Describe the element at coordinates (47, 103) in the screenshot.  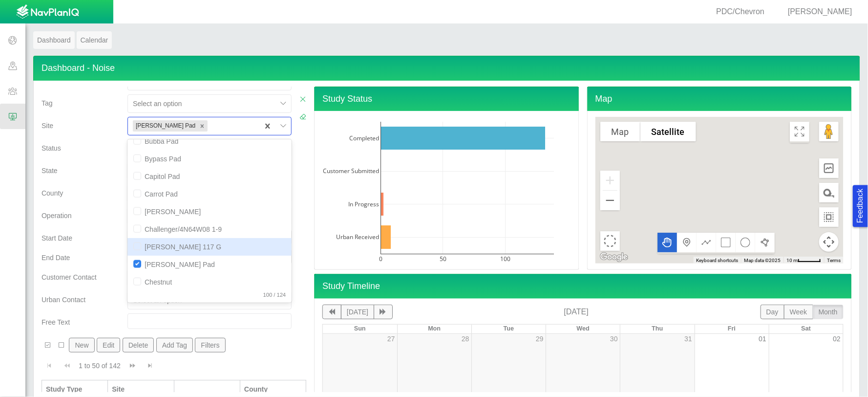
I see `span: Tag` at that location.